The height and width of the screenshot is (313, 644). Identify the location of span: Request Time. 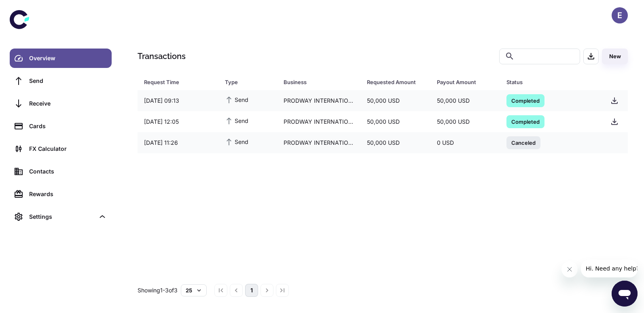
(180, 82).